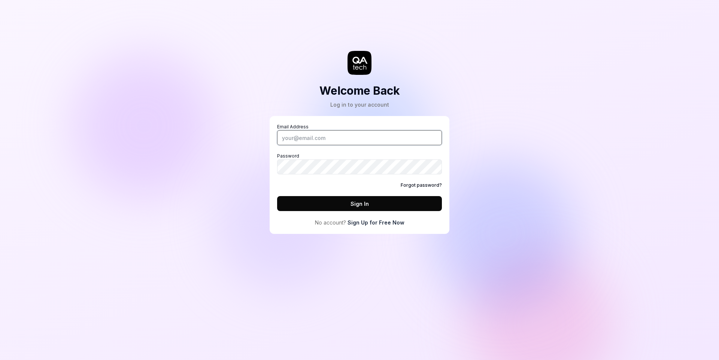  What do you see at coordinates (330, 222) in the screenshot?
I see `span: No account?` at bounding box center [330, 222].